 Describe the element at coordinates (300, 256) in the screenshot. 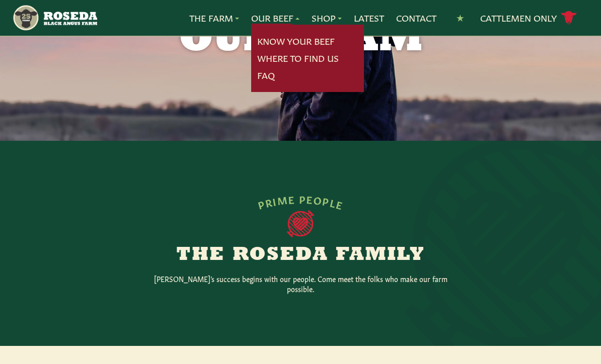

I see `h2: The Roseda Family` at that location.